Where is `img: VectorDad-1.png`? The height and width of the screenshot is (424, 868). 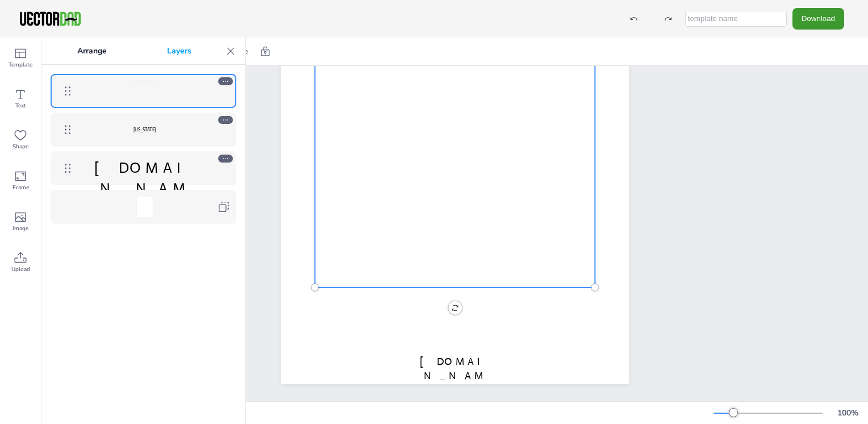
img: VectorDad-1.png is located at coordinates (50, 19).